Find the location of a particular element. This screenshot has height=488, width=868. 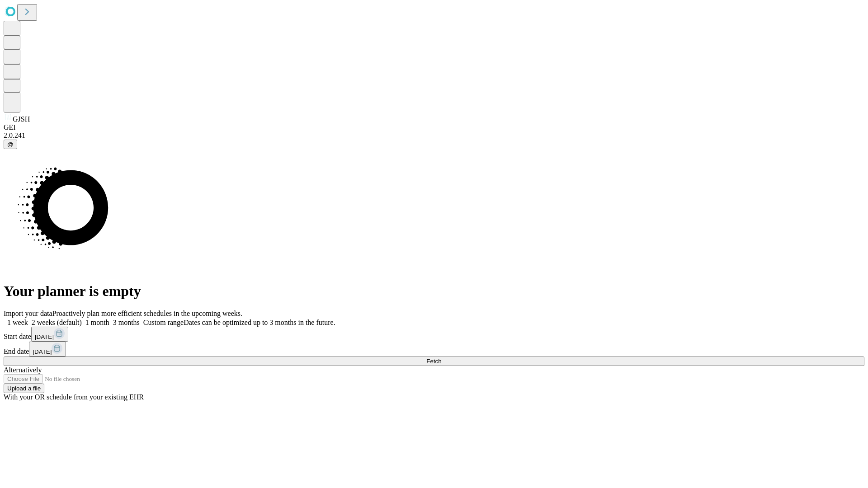

span: 1 month is located at coordinates (98, 323).